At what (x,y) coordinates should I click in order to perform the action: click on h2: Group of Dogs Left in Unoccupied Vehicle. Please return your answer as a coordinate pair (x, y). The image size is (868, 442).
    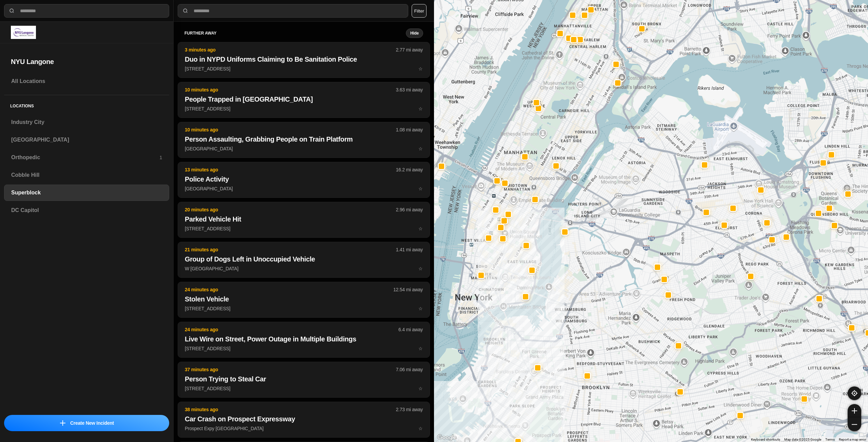
    Looking at the image, I should click on (304, 259).